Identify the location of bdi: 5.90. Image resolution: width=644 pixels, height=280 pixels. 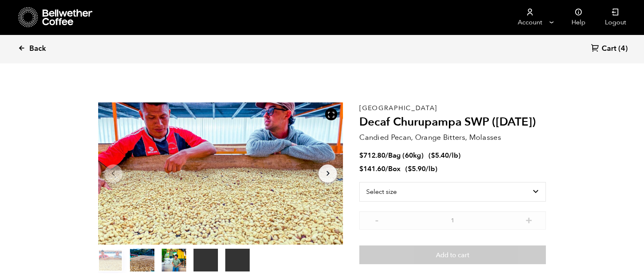
(417, 169).